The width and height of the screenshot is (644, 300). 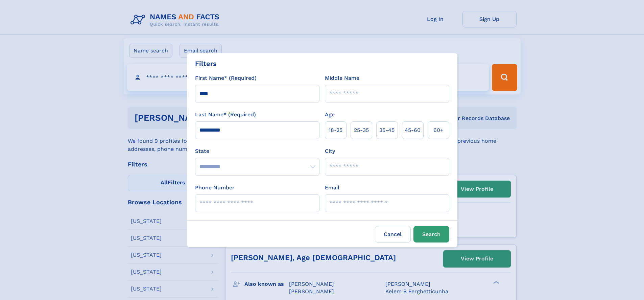 What do you see at coordinates (206, 64) in the screenshot?
I see `div: Filters` at bounding box center [206, 64].